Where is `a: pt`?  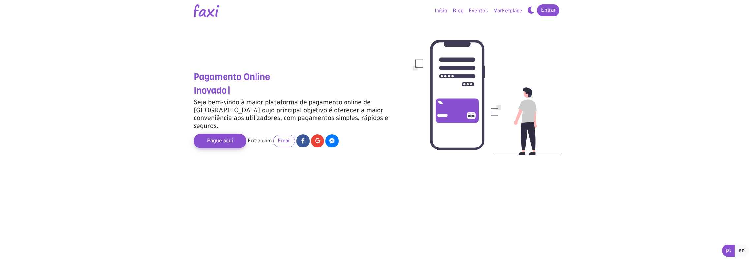 a: pt is located at coordinates (729, 251).